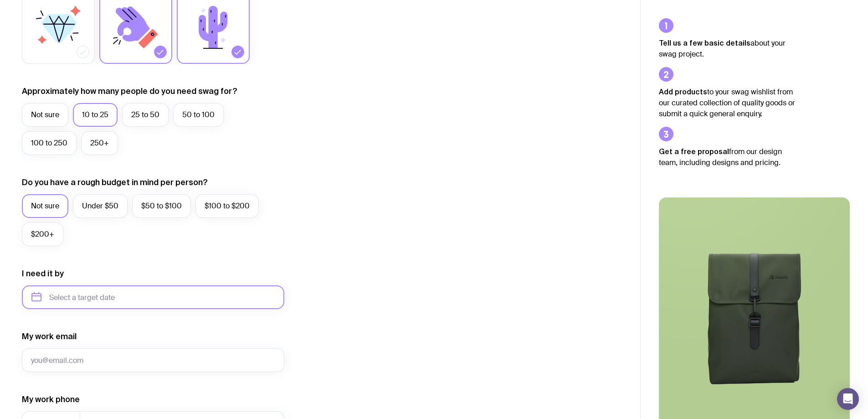  I want to click on input: Select a target date, so click(153, 297).